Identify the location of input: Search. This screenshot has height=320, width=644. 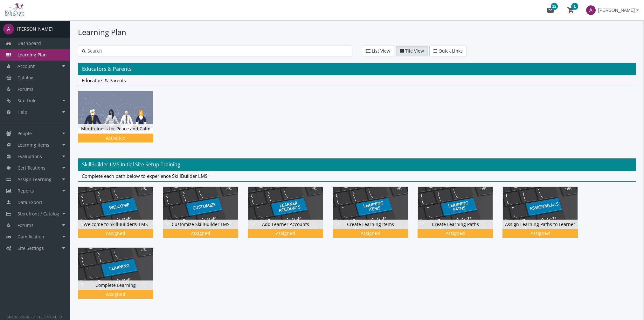
(217, 51).